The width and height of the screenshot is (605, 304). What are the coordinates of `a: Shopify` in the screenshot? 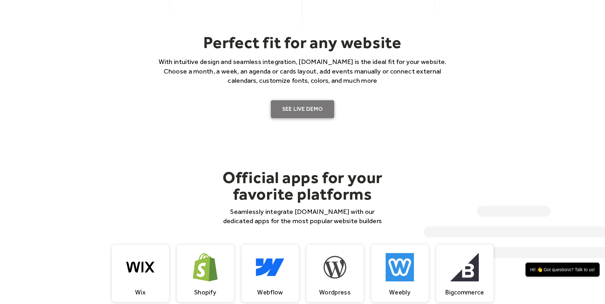 It's located at (205, 273).